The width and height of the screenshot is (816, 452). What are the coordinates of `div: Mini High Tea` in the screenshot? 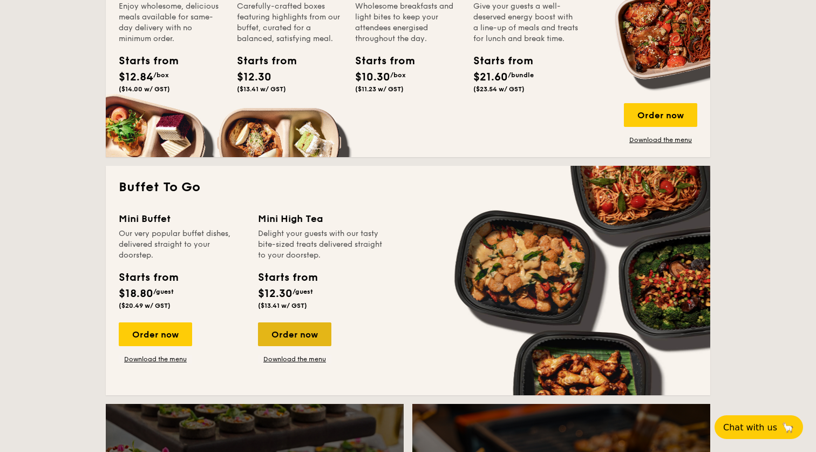 It's located at (321, 219).